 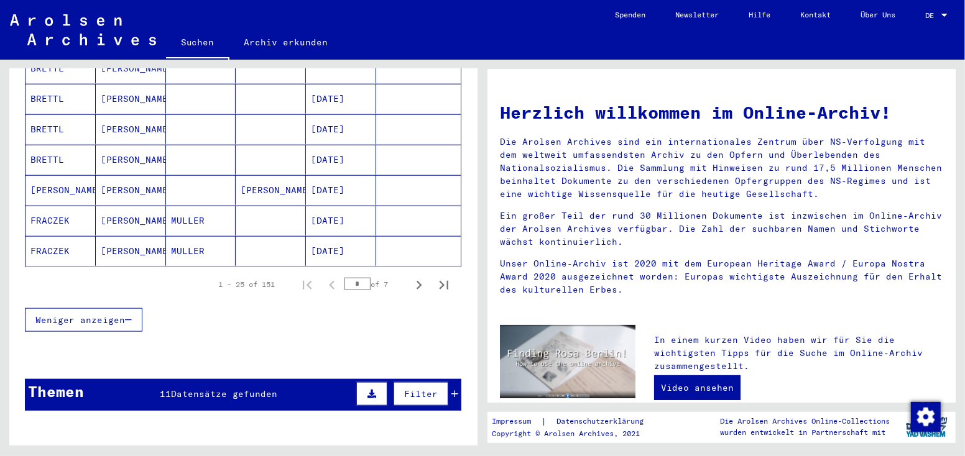 I want to click on button: Last page, so click(x=444, y=285).